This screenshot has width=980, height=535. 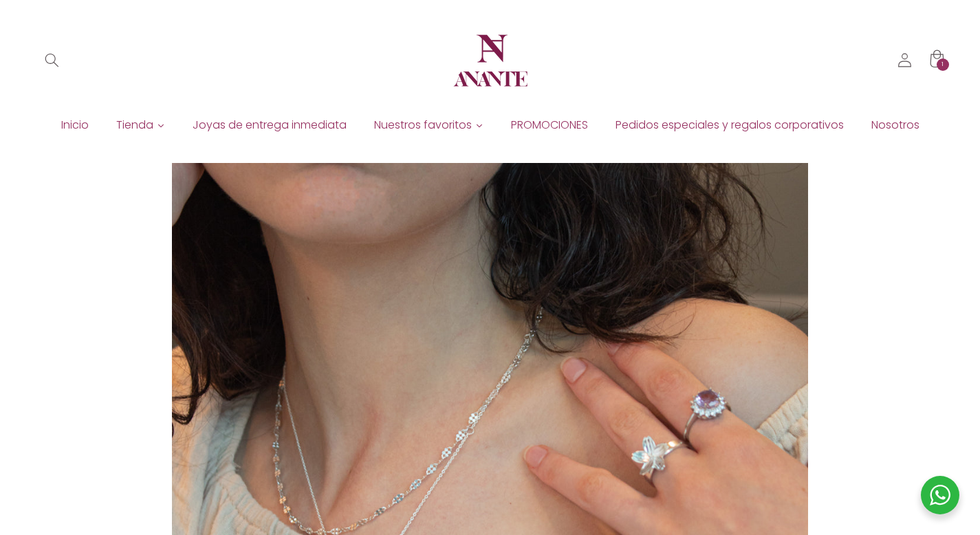 I want to click on a: PROMOCIONES, so click(x=550, y=125).